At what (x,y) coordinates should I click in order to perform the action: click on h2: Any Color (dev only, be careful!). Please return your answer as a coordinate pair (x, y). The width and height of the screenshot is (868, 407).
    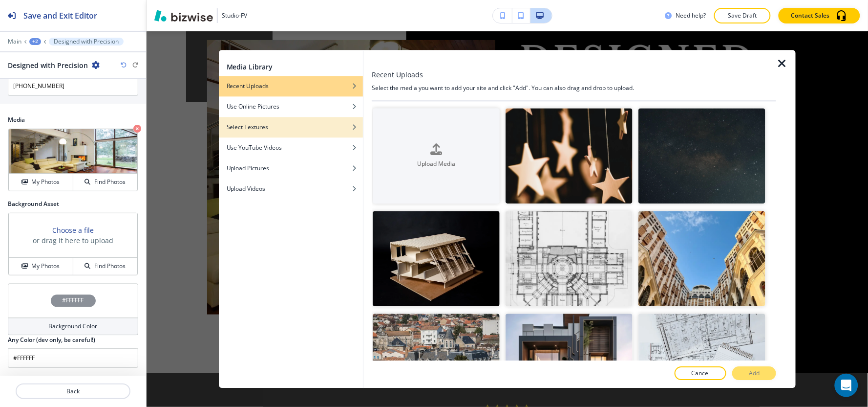
    Looking at the image, I should click on (51, 340).